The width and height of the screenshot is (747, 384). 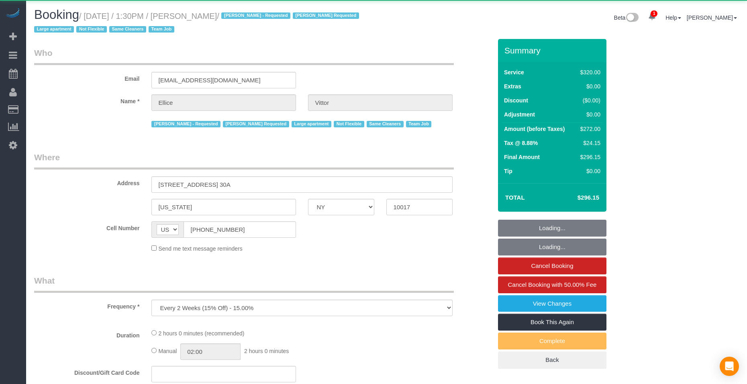 What do you see at coordinates (588, 72) in the screenshot?
I see `div: $320.00` at bounding box center [588, 72].